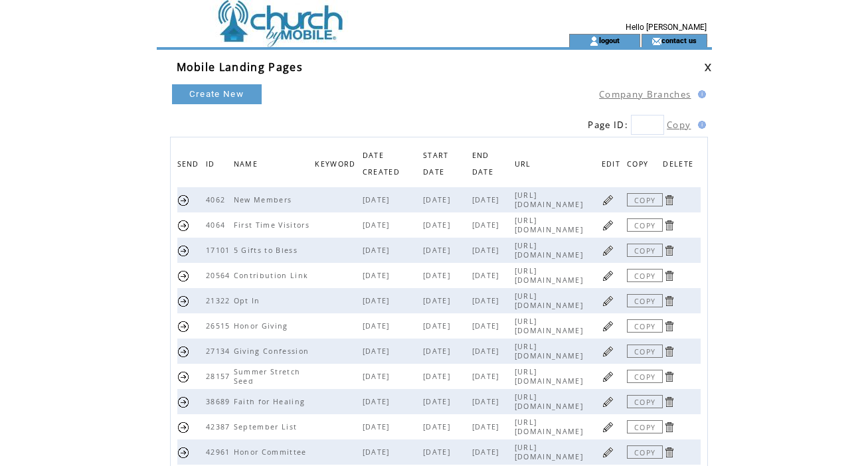 The width and height of the screenshot is (868, 466). Describe the element at coordinates (247, 165) in the screenshot. I see `span: NAME` at that location.